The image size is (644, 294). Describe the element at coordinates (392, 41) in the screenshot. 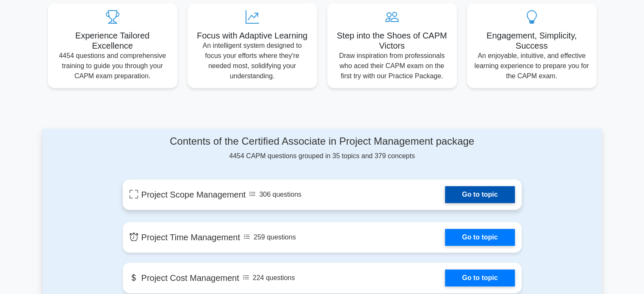

I see `h5: Step into the Shoes of CAPM Victors` at that location.